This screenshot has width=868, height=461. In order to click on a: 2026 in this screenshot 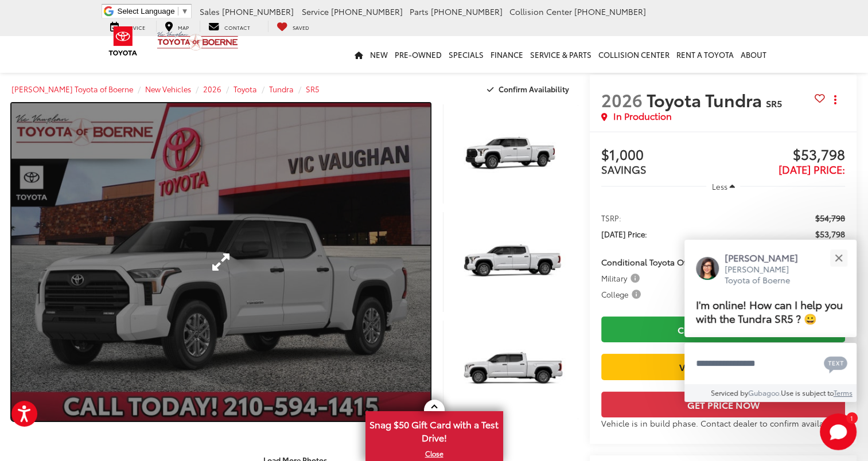, I will do `click(212, 89)`.